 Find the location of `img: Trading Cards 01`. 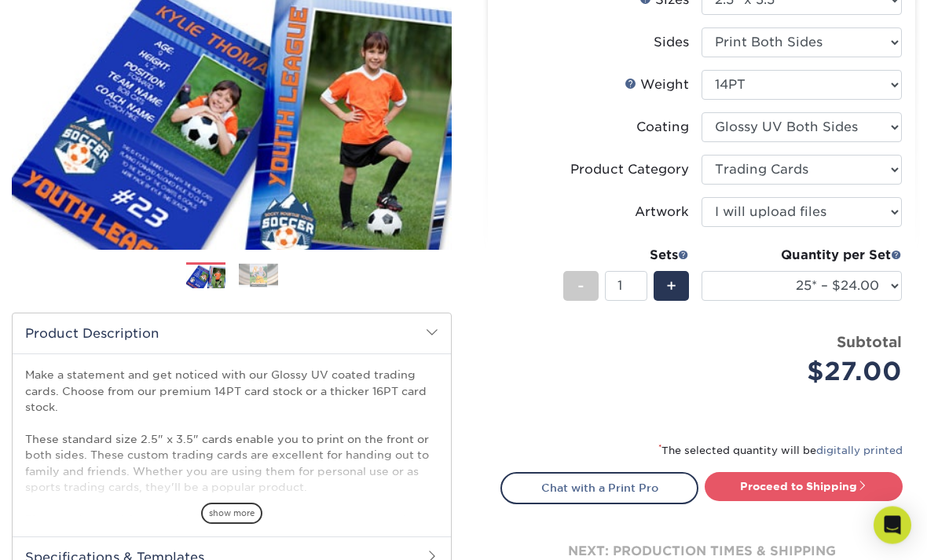

img: Trading Cards 01 is located at coordinates (206, 277).